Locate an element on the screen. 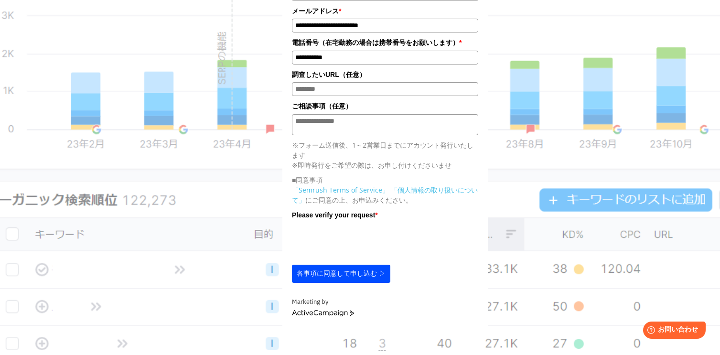  button: 各事項に同意して申し込む ▷ is located at coordinates (341, 274).